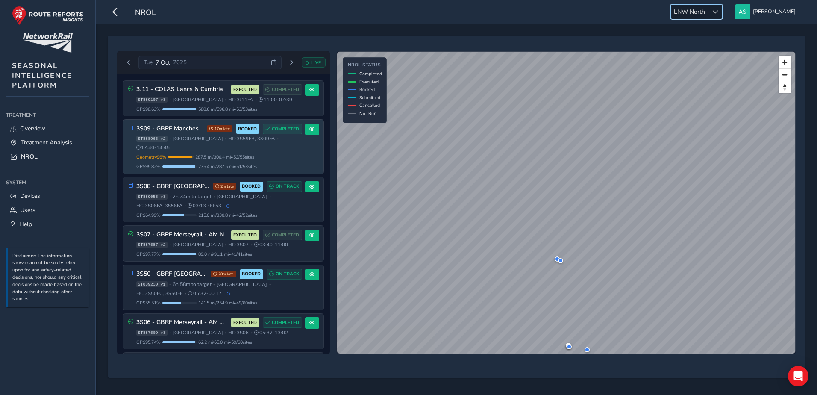 The height and width of the screenshot is (395, 817). What do you see at coordinates (567, 203) in the screenshot?
I see `canvas: Map` at bounding box center [567, 203].